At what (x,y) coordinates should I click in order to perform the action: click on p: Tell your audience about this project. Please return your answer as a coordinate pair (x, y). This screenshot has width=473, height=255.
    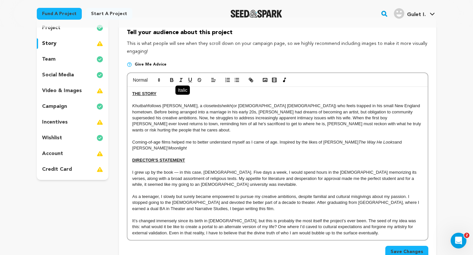
    Looking at the image, I should click on (277, 32).